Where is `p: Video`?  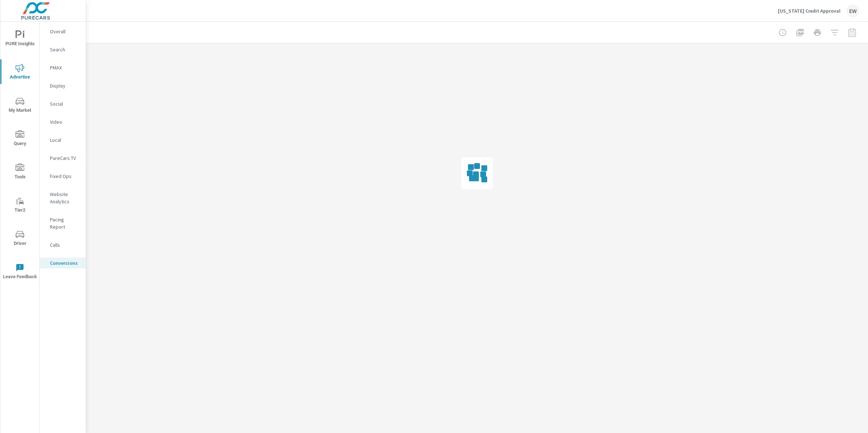
p: Video is located at coordinates (65, 122).